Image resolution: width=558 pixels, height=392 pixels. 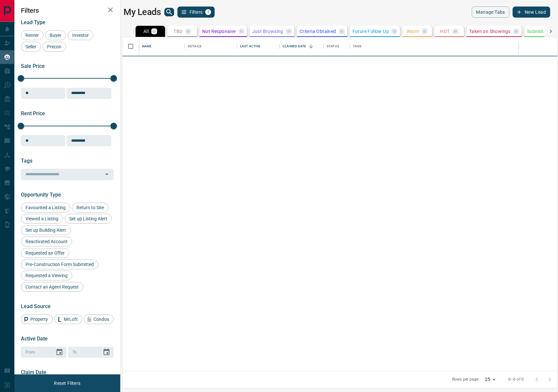 I want to click on span: Lead Type, so click(x=33, y=22).